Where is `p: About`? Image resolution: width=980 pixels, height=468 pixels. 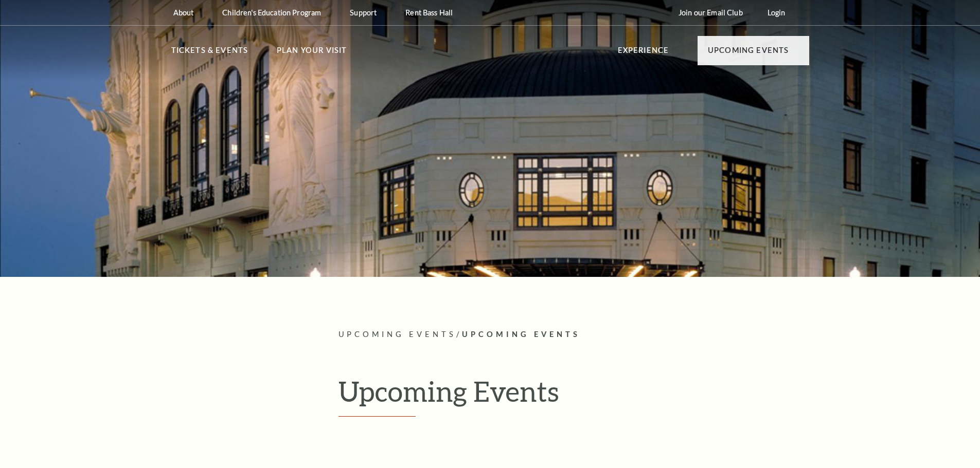 p: About is located at coordinates (183, 13).